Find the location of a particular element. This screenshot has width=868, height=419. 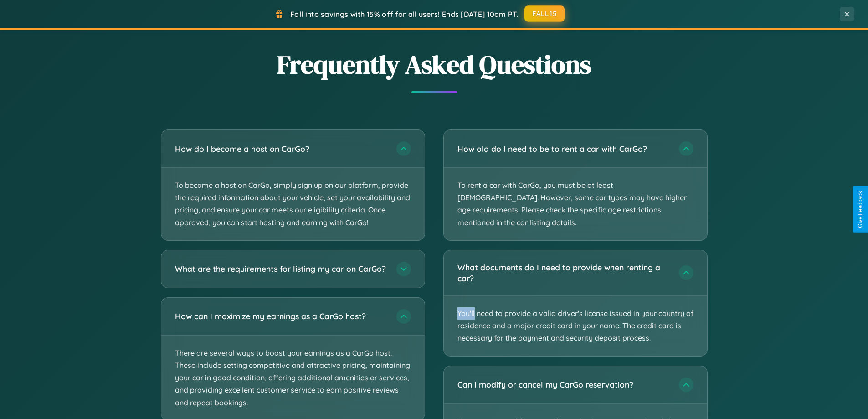

h2: Frequently Asked Questions is located at coordinates (434, 64).